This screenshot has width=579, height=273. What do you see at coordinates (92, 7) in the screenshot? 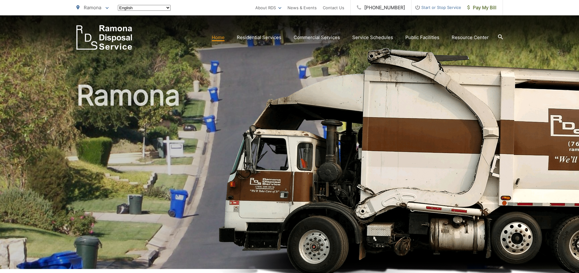
I see `span: Ramona` at bounding box center [92, 7].